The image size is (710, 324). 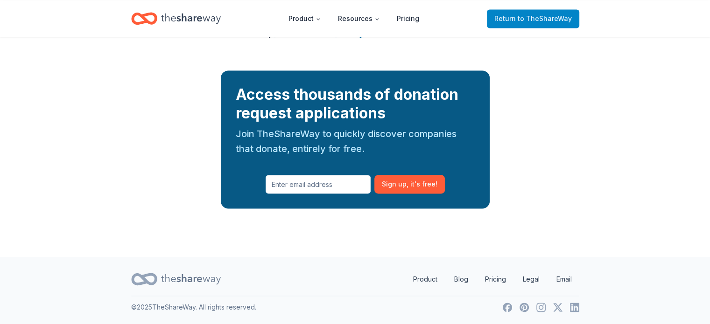 I want to click on a: Legal, so click(x=531, y=280).